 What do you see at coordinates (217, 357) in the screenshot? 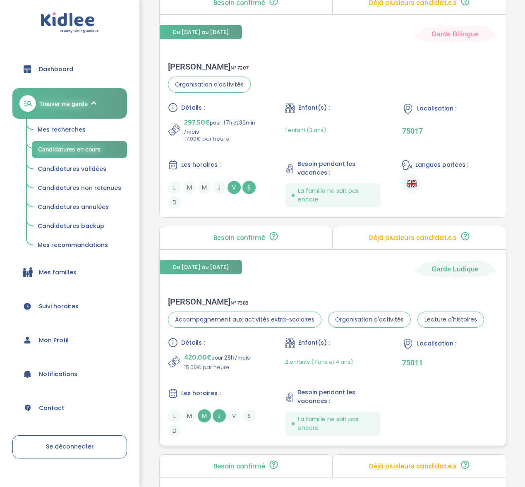
I see `p: pour 28h /mois` at bounding box center [217, 357].